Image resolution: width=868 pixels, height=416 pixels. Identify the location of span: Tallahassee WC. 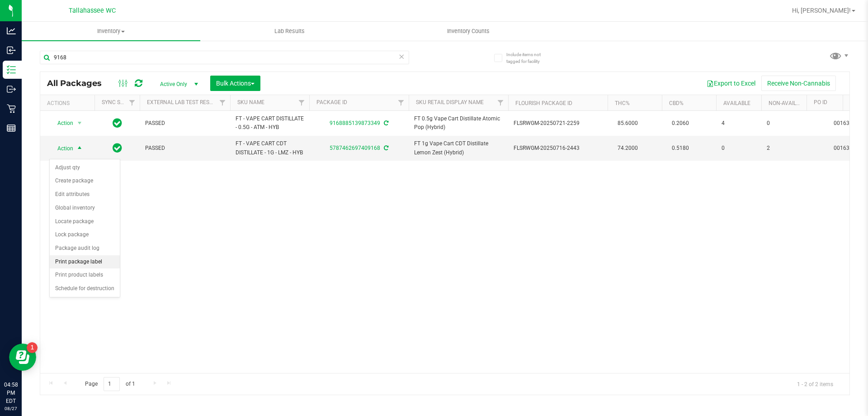
(92, 10).